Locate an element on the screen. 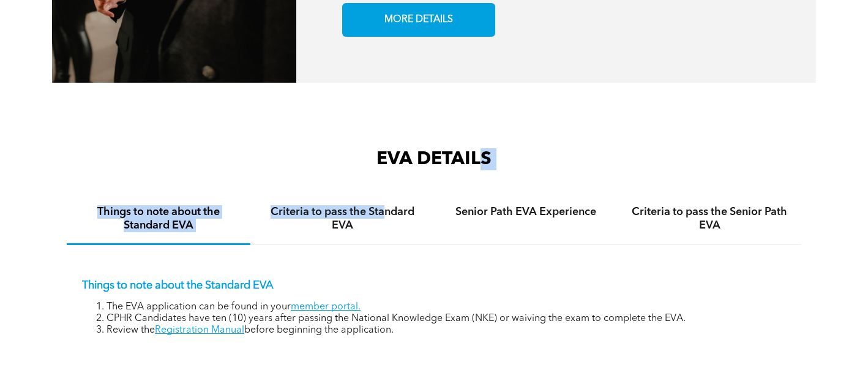 This screenshot has width=868, height=378. h4: Criteria to pass the Standard EVA is located at coordinates (342, 219).